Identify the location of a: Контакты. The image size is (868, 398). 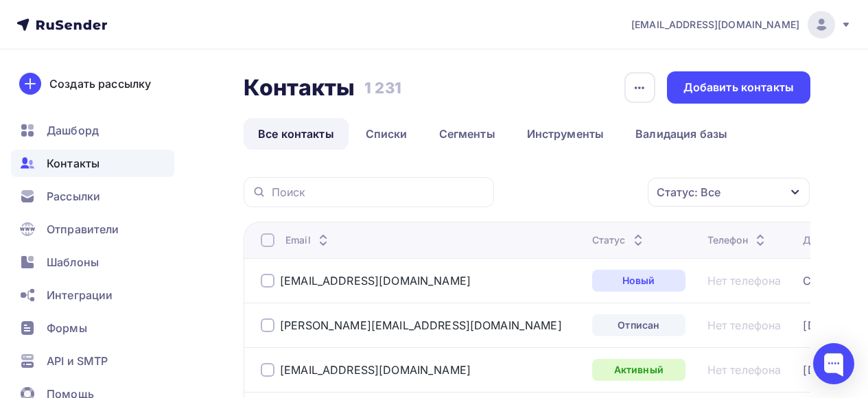
(93, 163).